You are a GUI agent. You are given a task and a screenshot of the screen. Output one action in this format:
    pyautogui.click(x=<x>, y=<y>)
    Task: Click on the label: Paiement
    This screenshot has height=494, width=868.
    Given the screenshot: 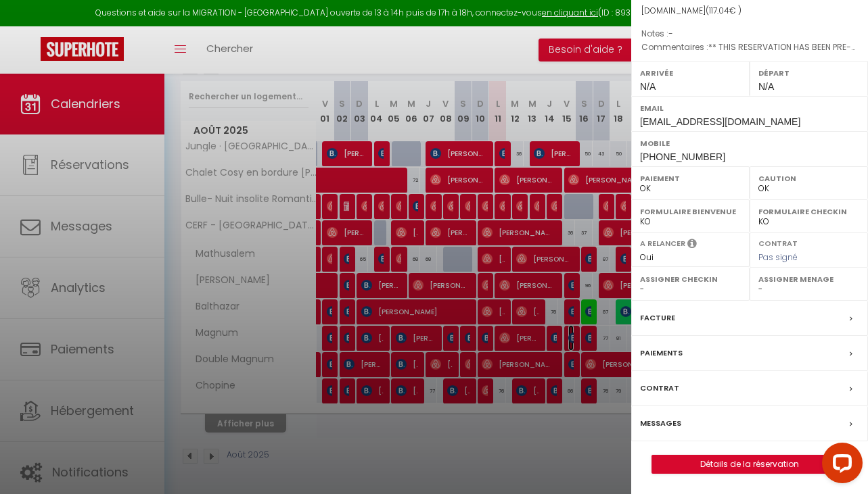 What is the action you would take?
    pyautogui.click(x=690, y=179)
    